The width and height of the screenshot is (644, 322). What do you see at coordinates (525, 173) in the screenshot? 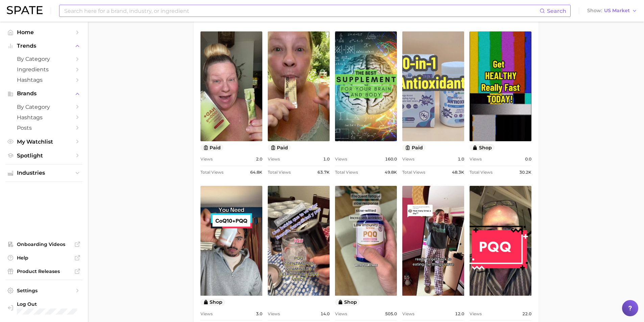
I see `span: 30.2k` at bounding box center [525, 173].